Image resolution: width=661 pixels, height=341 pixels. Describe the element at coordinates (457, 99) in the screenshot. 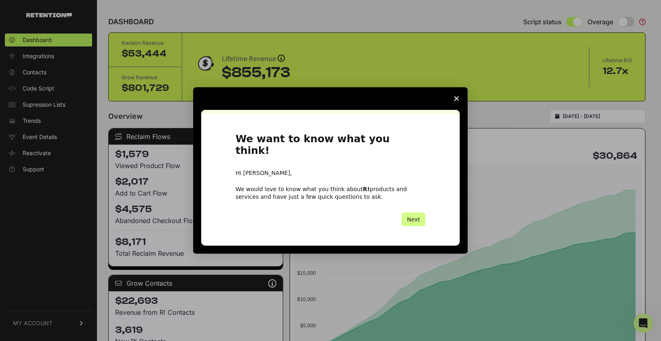

I see `span: Close survey` at that location.